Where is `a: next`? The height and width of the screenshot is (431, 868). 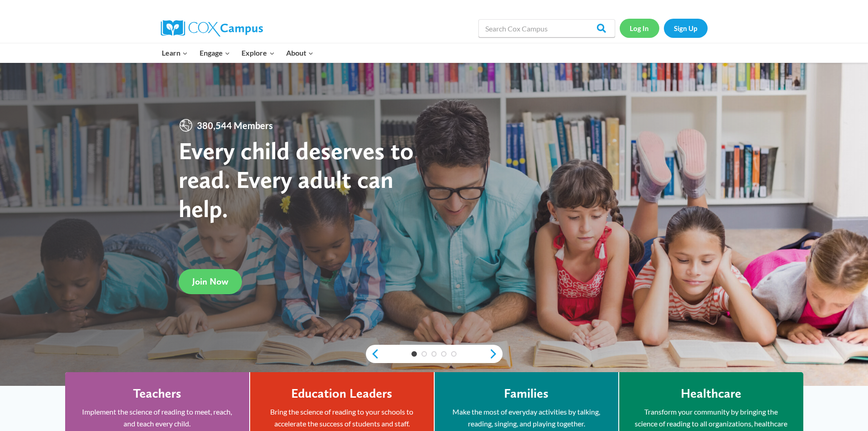 a: next is located at coordinates (496, 354).